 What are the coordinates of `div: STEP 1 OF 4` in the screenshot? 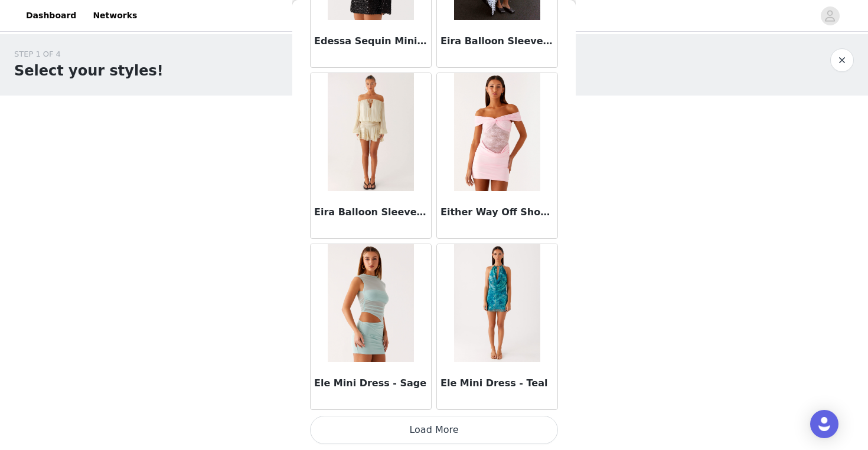 It's located at (88, 55).